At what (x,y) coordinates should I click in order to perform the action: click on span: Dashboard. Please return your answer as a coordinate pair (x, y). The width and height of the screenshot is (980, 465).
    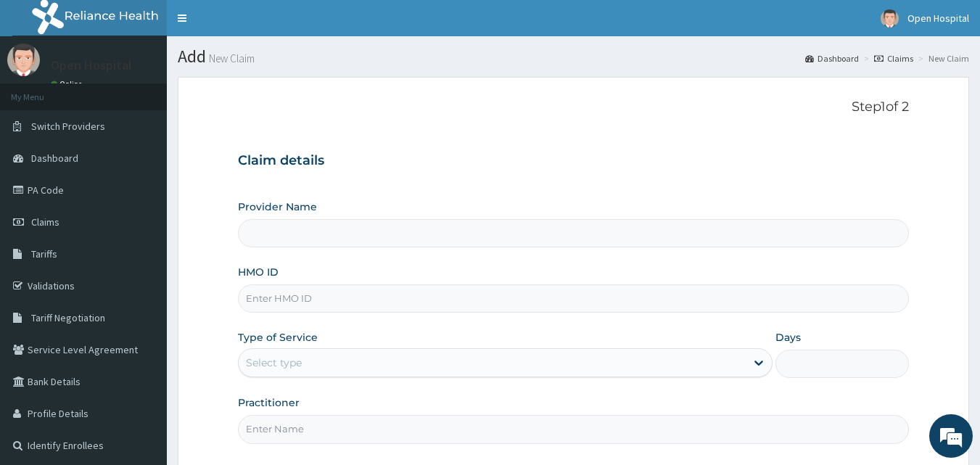
    Looking at the image, I should click on (54, 158).